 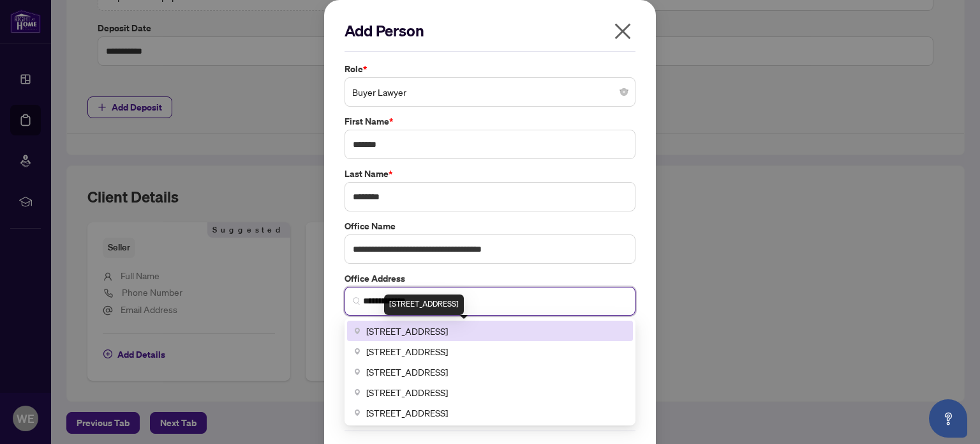 What do you see at coordinates (356, 301) in the screenshot?
I see `img: search_icon` at bounding box center [356, 301].